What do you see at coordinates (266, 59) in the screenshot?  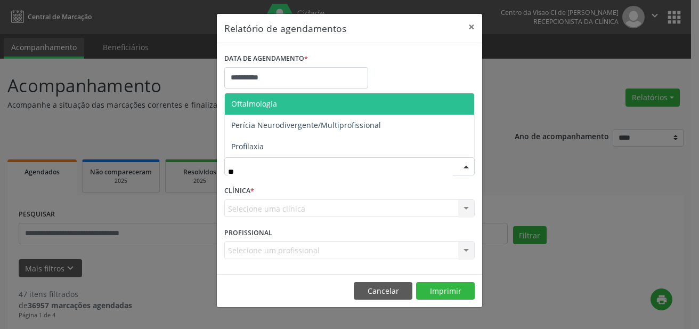 I see `label: DATA DE AGENDAMENTO` at bounding box center [266, 59].